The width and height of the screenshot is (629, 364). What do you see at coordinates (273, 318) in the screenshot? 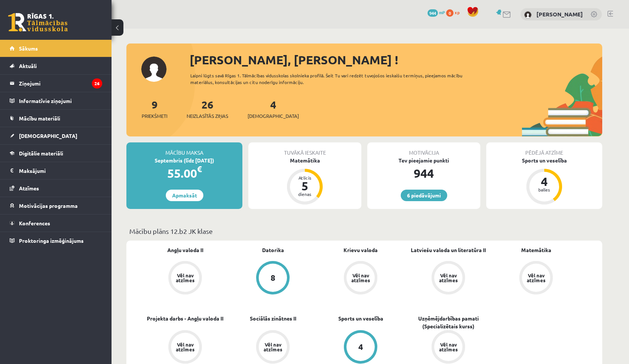
I see `a: Sociālās zinātnes II` at bounding box center [273, 318].